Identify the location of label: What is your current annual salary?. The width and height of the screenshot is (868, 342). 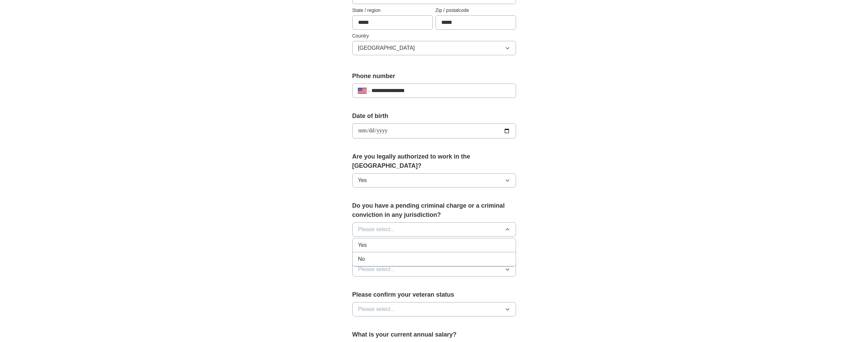
(434, 334).